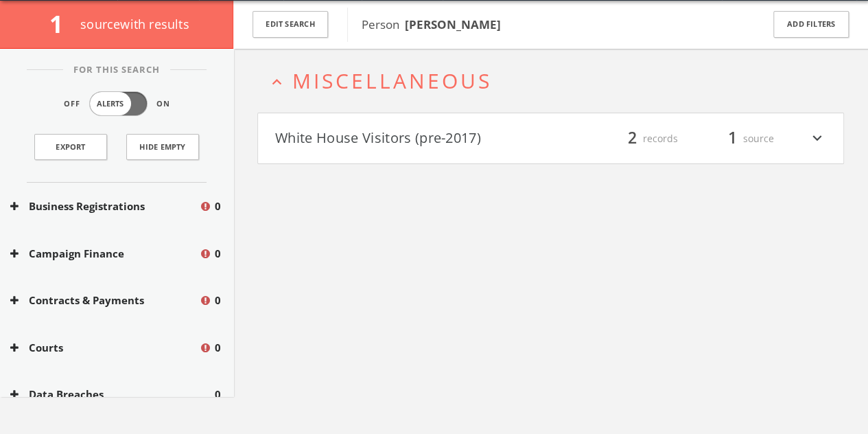 The height and width of the screenshot is (434, 868). What do you see at coordinates (431, 24) in the screenshot?
I see `span: Person` at bounding box center [431, 24].